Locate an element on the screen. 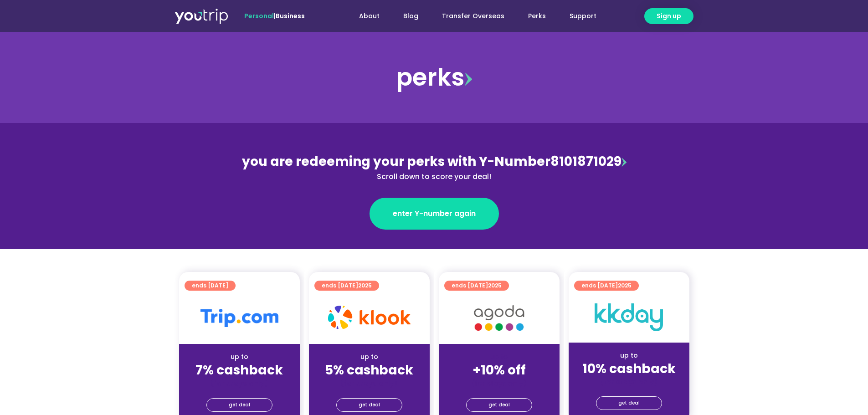  a: Blog is located at coordinates (411, 16).